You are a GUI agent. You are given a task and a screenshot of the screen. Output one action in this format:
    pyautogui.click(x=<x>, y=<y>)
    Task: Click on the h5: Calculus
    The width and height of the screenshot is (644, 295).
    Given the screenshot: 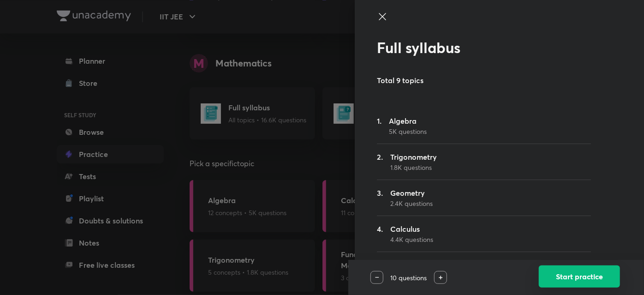 What is the action you would take?
    pyautogui.click(x=411, y=229)
    